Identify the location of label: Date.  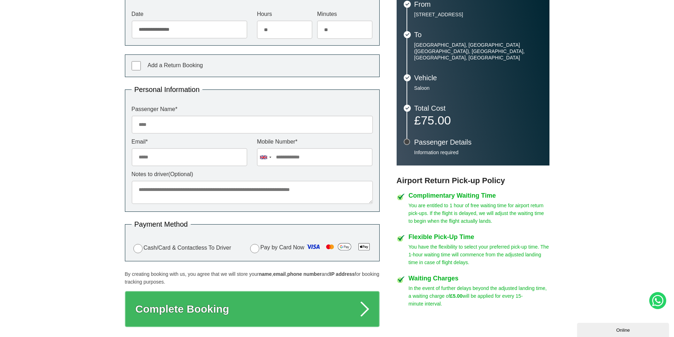
(189, 14).